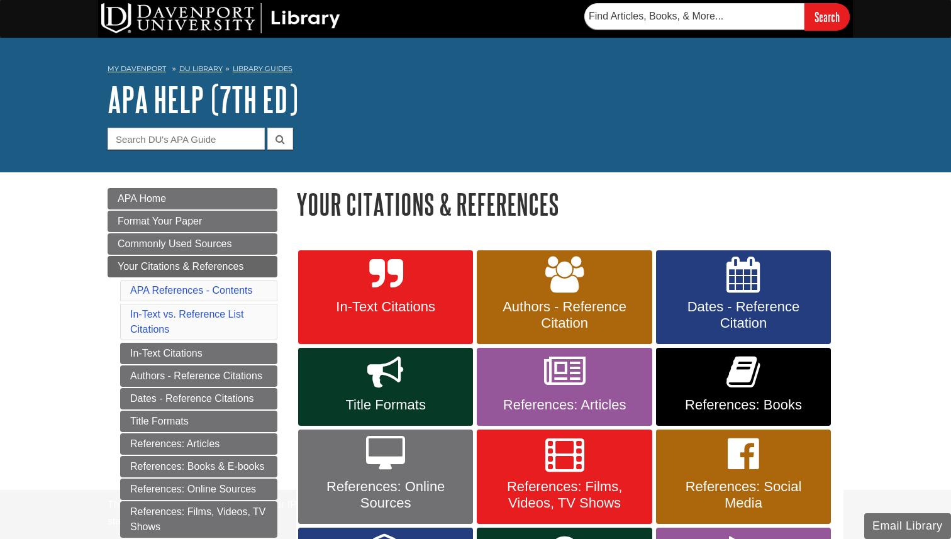  Describe the element at coordinates (192, 221) in the screenshot. I see `a: Format Your Paper` at that location.